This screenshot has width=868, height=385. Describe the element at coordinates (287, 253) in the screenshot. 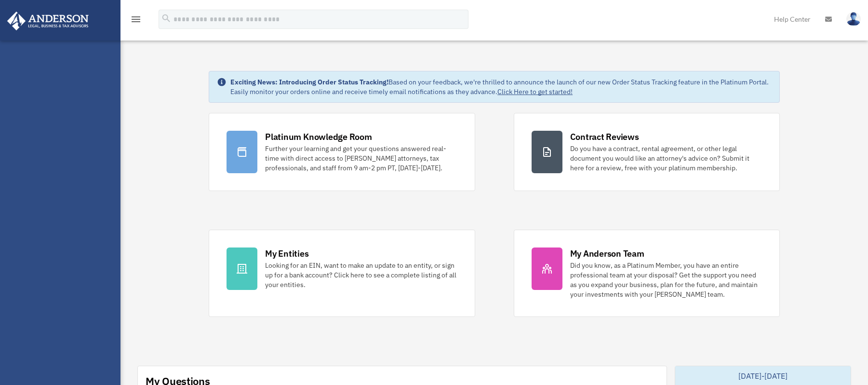

I see `div: My Entities` at that location.